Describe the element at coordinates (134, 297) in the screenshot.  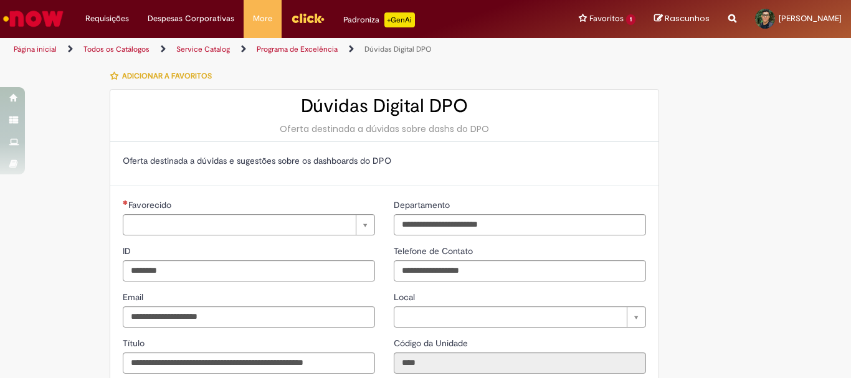
I see `span: Email` at that location.